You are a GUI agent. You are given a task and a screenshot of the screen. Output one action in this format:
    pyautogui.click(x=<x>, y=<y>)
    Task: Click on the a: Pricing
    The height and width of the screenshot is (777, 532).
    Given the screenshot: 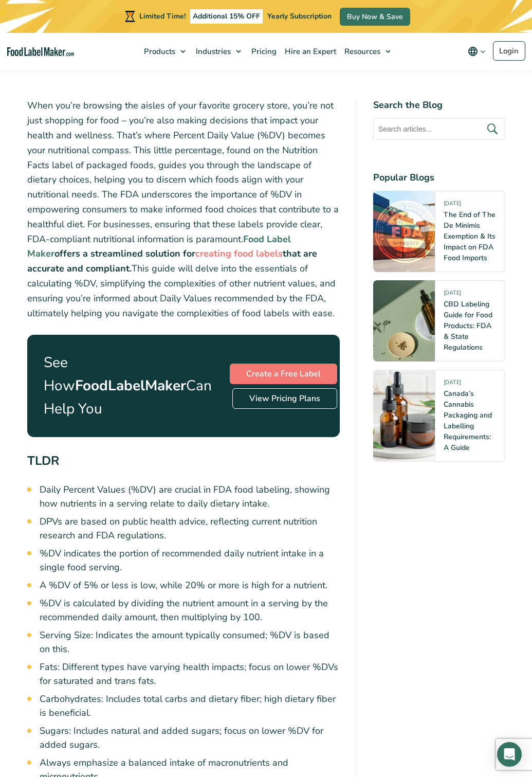 What is the action you would take?
    pyautogui.click(x=263, y=52)
    